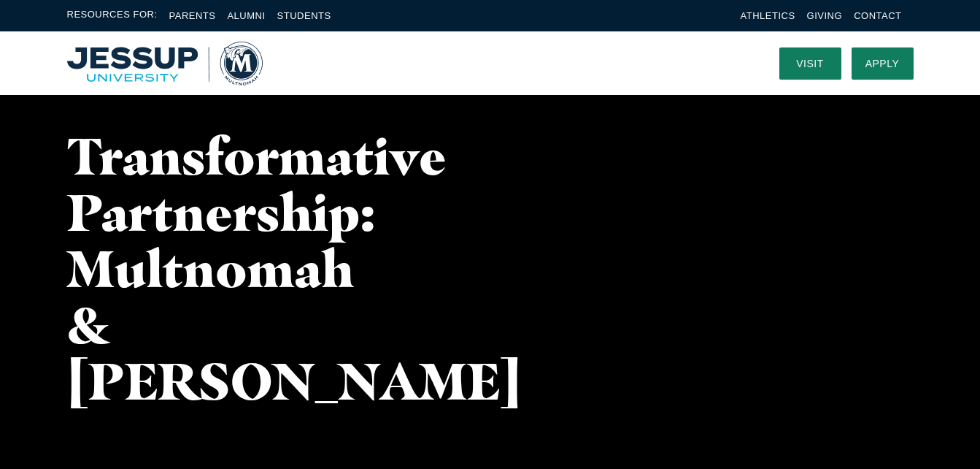 The height and width of the screenshot is (469, 980). I want to click on img: Multnomah University Logo, so click(165, 63).